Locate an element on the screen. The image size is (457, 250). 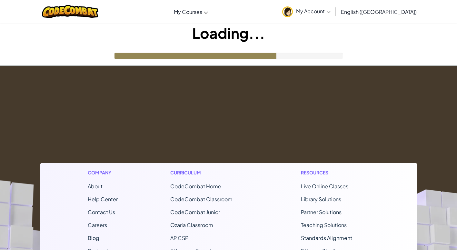
a: Live Online Classes is located at coordinates (324, 186).